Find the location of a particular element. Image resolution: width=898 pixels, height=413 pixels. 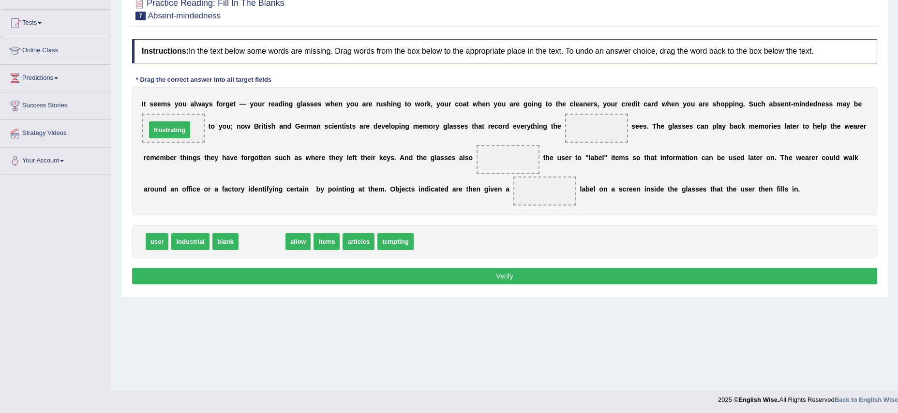

button: Verify is located at coordinates (505, 276).